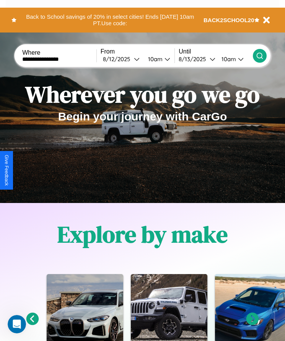 Image resolution: width=285 pixels, height=341 pixels. I want to click on button: 8/12/2025, so click(121, 59).